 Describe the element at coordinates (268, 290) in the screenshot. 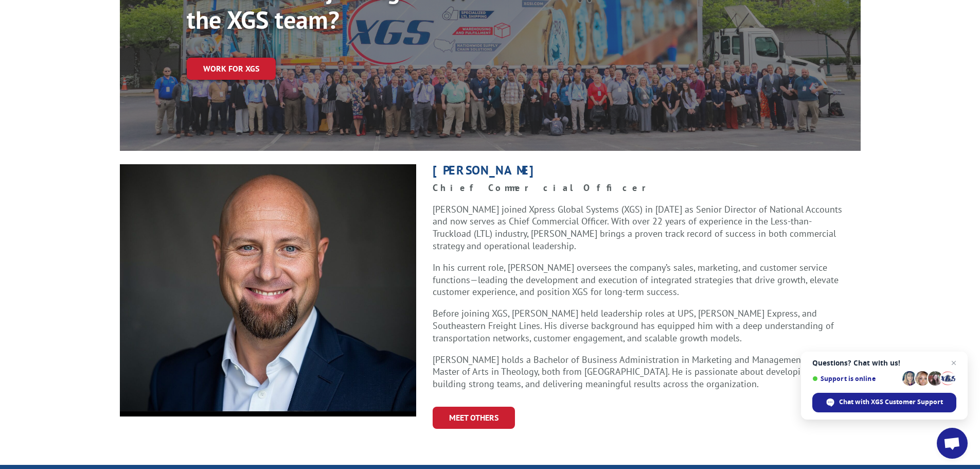

I see `img: jacob-ward-headshot-e1754509779355` at that location.